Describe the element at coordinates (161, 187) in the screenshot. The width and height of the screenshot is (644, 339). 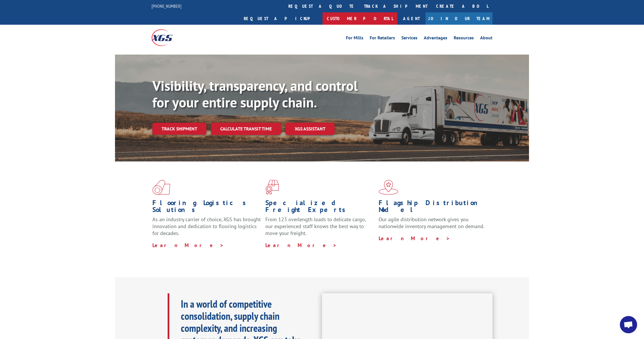
I see `img: xgs-icon-total-supply-chain-intelligence-red` at that location.